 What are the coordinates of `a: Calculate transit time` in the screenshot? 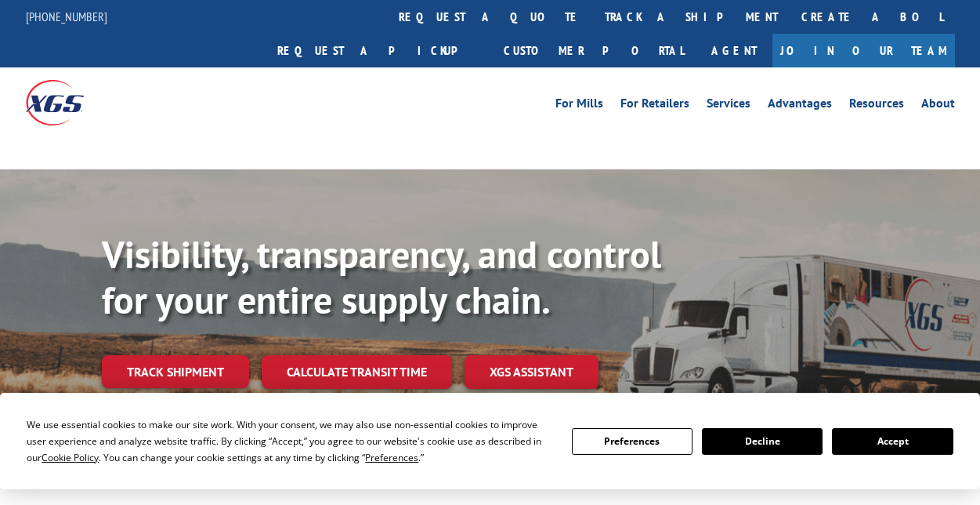 It's located at (356, 372).